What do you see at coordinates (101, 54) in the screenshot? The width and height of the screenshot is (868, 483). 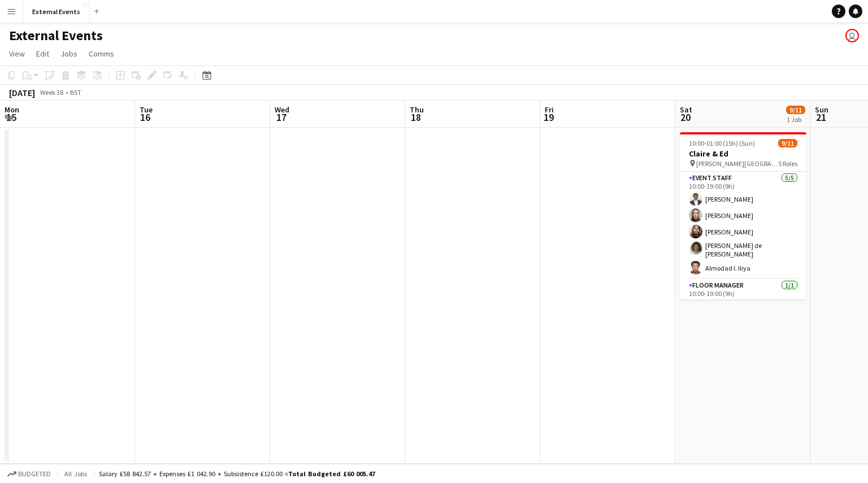 I see `a: Comms` at bounding box center [101, 54].